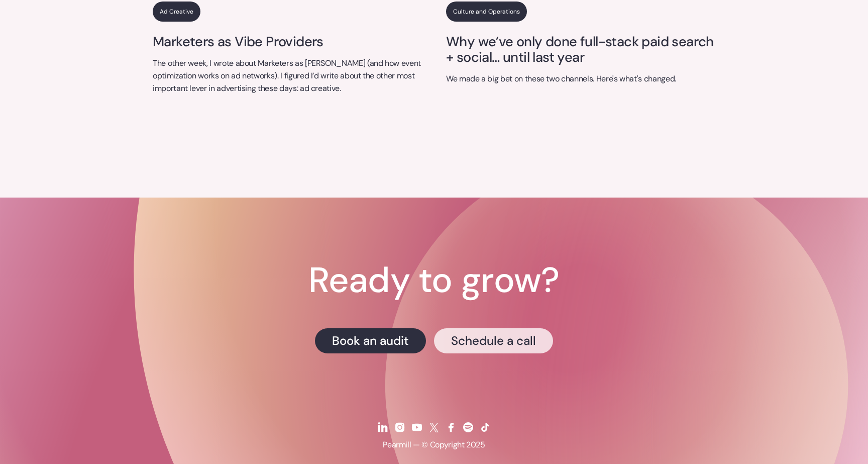 The height and width of the screenshot is (464, 868). What do you see at coordinates (494, 341) in the screenshot?
I see `a: Schedule a call` at bounding box center [494, 341].